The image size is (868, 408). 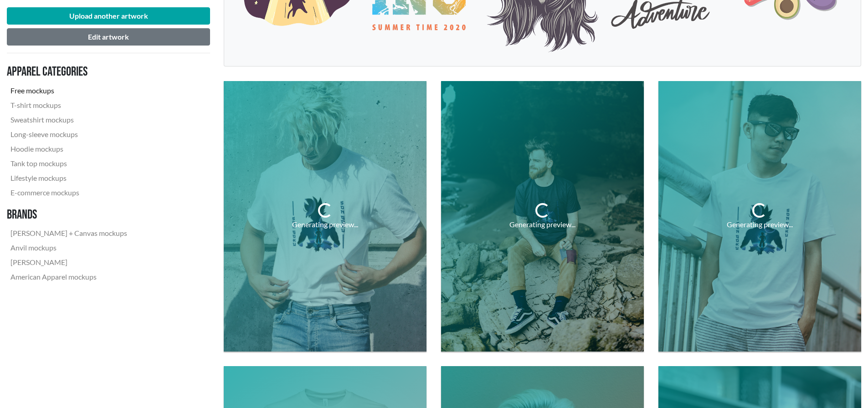 What do you see at coordinates (69, 149) in the screenshot?
I see `a: Hoodie mockups` at bounding box center [69, 149].